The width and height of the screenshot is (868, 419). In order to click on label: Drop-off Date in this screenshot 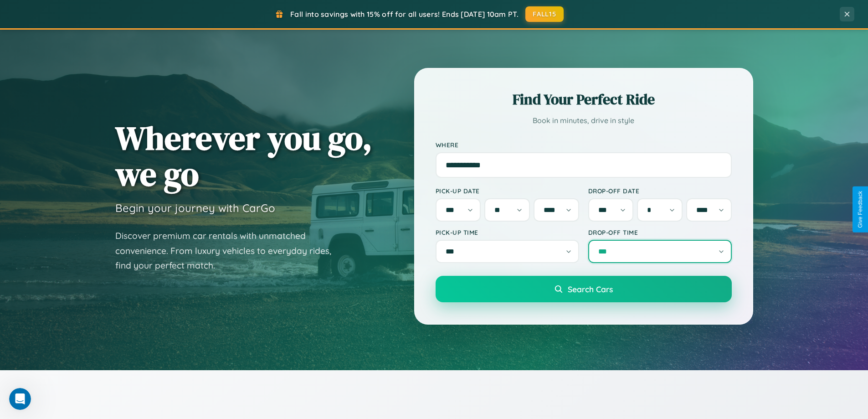, I will do `click(660, 191)`.